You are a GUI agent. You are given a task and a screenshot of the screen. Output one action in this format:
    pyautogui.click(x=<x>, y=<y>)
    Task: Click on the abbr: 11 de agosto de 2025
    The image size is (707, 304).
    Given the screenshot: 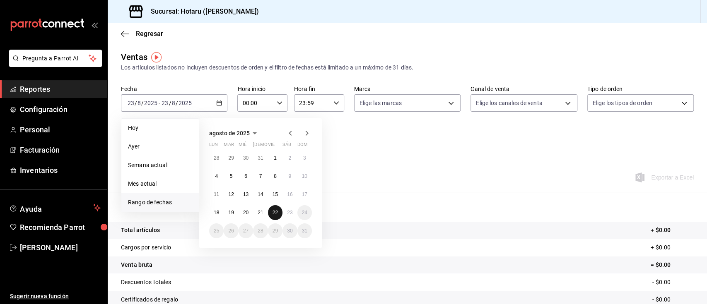 What is the action you would take?
    pyautogui.click(x=216, y=195)
    